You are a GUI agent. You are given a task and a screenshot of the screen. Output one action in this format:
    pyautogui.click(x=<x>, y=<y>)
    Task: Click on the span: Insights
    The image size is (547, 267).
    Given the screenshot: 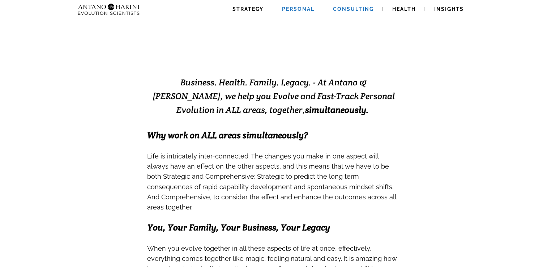 What is the action you would take?
    pyautogui.click(x=449, y=9)
    